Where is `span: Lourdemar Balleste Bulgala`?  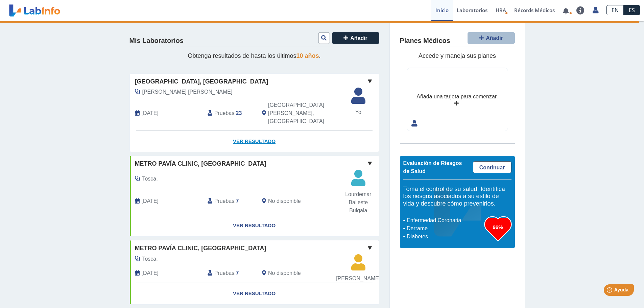 span: Lourdemar Balleste Bulgala is located at coordinates (358, 202).